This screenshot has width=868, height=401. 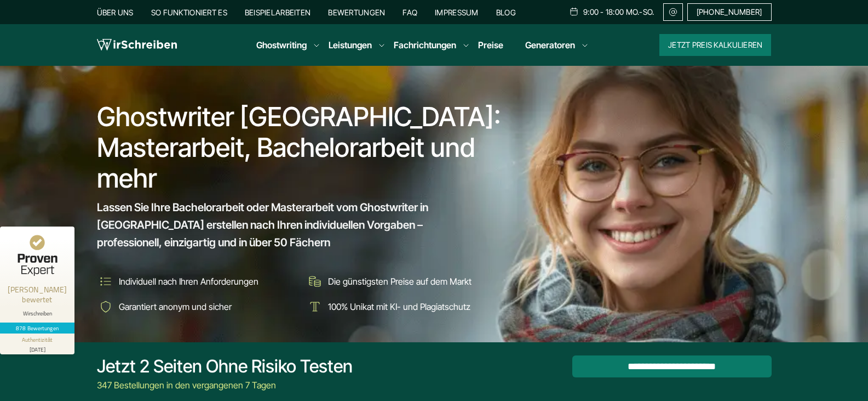 I want to click on img: Individuell nach Ihren Anforderungen, so click(x=106, y=281).